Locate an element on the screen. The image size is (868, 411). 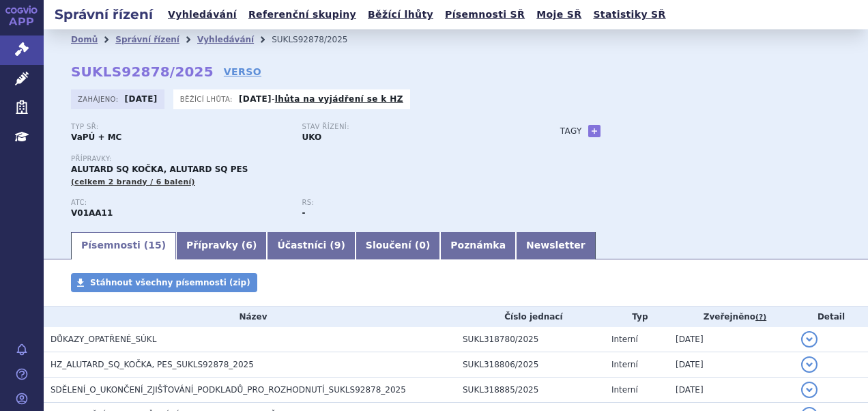
a: Newsletter is located at coordinates (555, 246).